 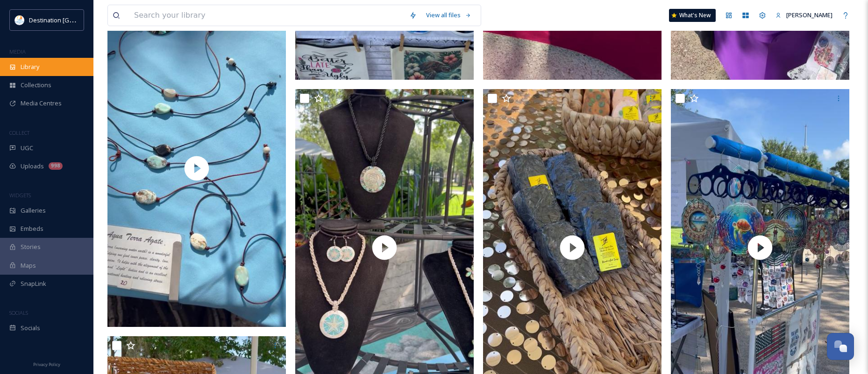 What do you see at coordinates (197, 168) in the screenshot?
I see `img: thumbnail` at bounding box center [197, 168].